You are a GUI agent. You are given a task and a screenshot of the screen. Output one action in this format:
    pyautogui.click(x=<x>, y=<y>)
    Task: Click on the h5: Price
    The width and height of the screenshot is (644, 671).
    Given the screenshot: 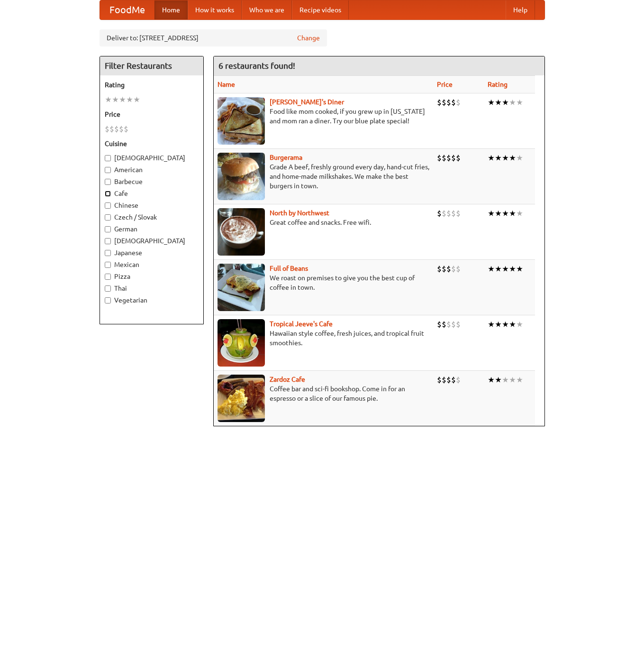 What is the action you would take?
    pyautogui.click(x=152, y=114)
    